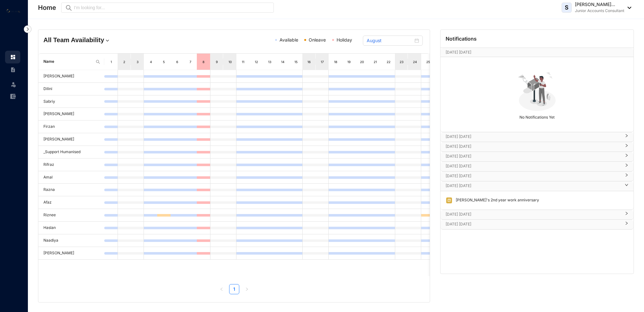  I want to click on div: 5, so click(164, 62).